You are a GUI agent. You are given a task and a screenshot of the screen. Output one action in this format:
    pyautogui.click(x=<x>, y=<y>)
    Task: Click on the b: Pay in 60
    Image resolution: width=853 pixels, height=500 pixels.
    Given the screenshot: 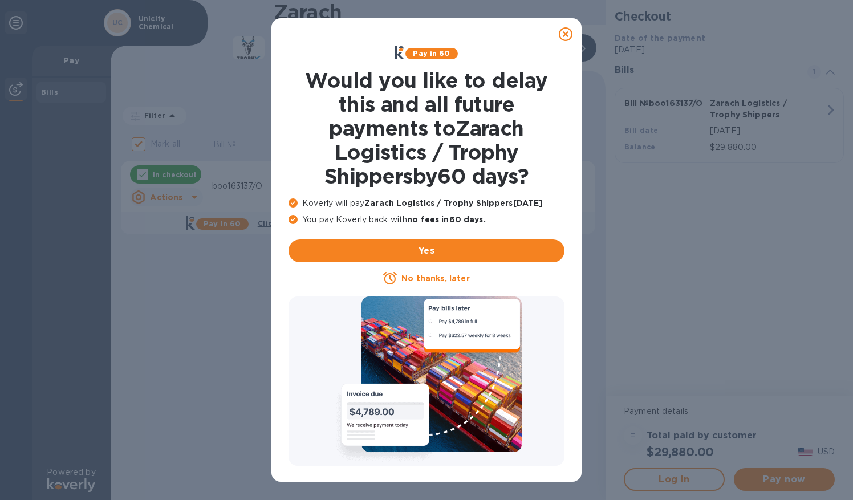 What is the action you would take?
    pyautogui.click(x=431, y=53)
    